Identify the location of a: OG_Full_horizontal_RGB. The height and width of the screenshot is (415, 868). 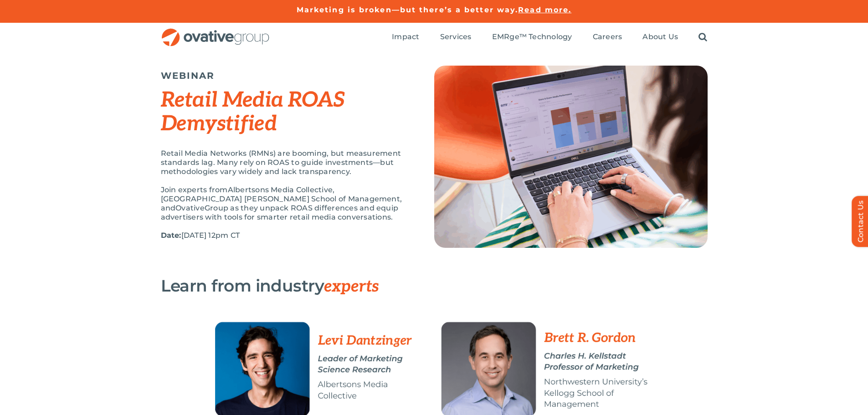
(215, 31).